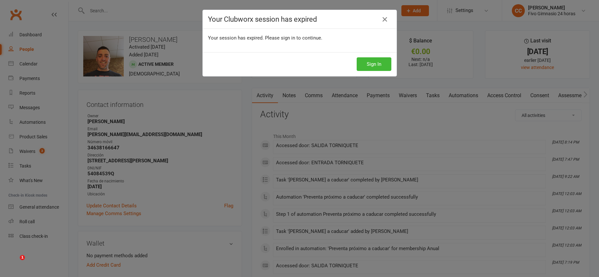  I want to click on a: Close, so click(385, 19).